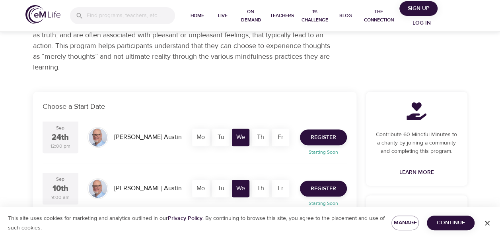 This screenshot has height=239, width=500. I want to click on p: Contribute 60 Mindful Minutes to a charity by joining a community and completing this program., so click(417, 143).